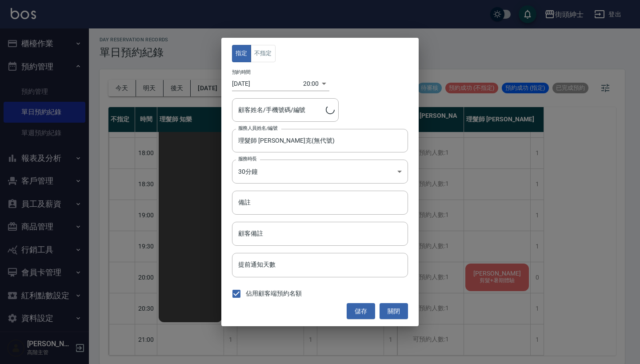 This screenshot has width=640, height=364. I want to click on button: 指定, so click(241, 53).